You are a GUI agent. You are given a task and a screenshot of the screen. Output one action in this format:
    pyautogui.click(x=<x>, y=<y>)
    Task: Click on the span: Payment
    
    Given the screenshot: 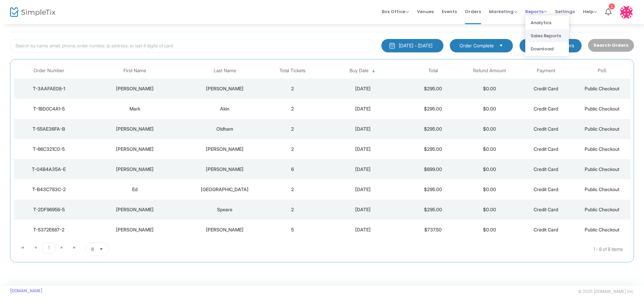 What is the action you would take?
    pyautogui.click(x=546, y=71)
    